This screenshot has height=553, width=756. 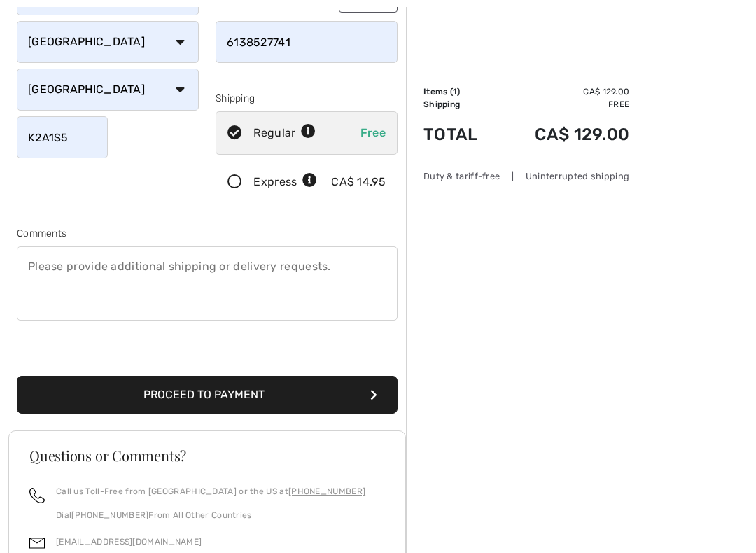 What do you see at coordinates (211, 515) in the screenshot?
I see `p: Dial From All Other Countries` at bounding box center [211, 515].